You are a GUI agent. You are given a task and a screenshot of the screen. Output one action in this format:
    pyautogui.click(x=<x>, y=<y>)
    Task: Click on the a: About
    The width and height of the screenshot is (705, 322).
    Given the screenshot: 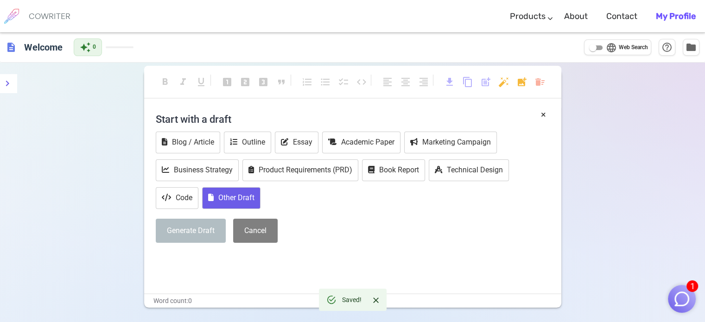 What is the action you would take?
    pyautogui.click(x=575, y=16)
    